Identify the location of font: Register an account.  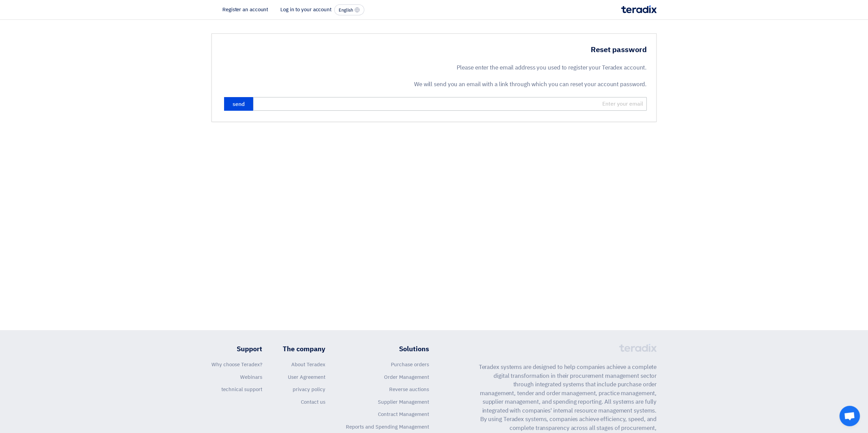
(245, 9).